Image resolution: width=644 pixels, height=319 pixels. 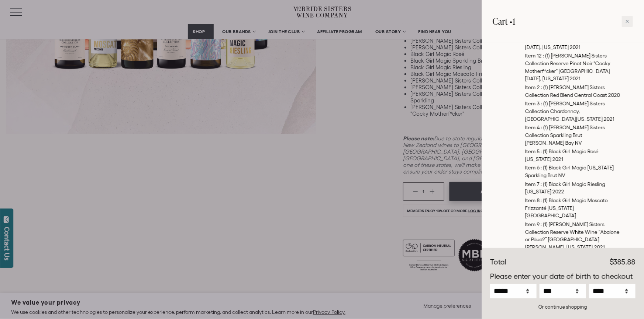 I want to click on p: Please enter your date of birth to checkout, so click(x=563, y=277).